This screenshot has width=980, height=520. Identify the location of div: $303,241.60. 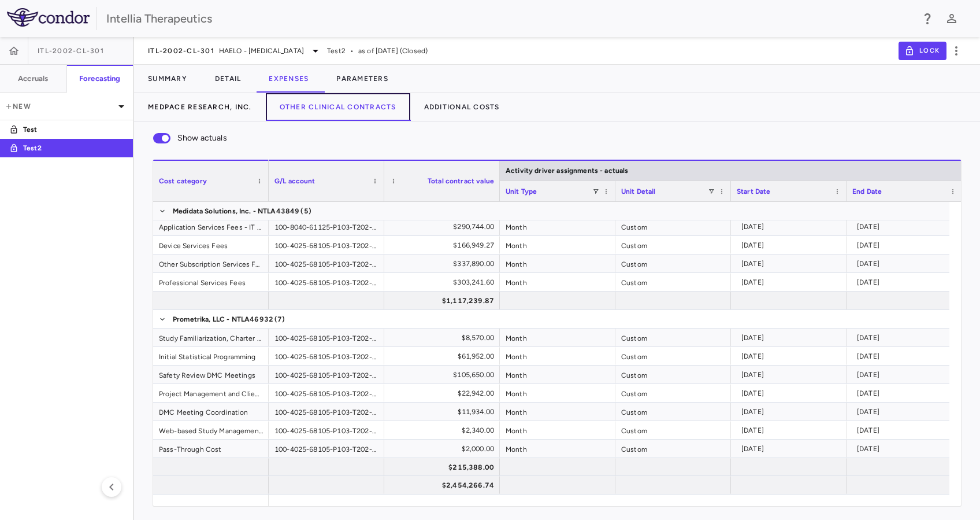
(444, 282).